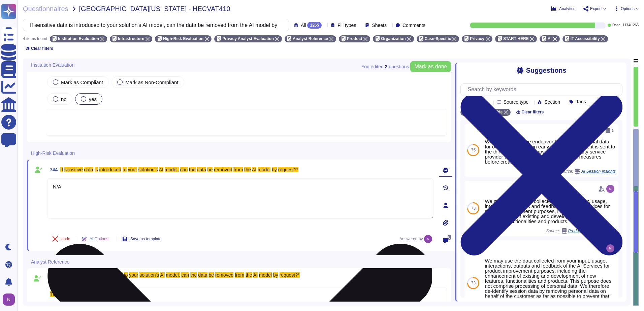 Image resolution: width=644 pixels, height=311 pixels. What do you see at coordinates (11, 299) in the screenshot?
I see `button: user` at bounding box center [11, 299].